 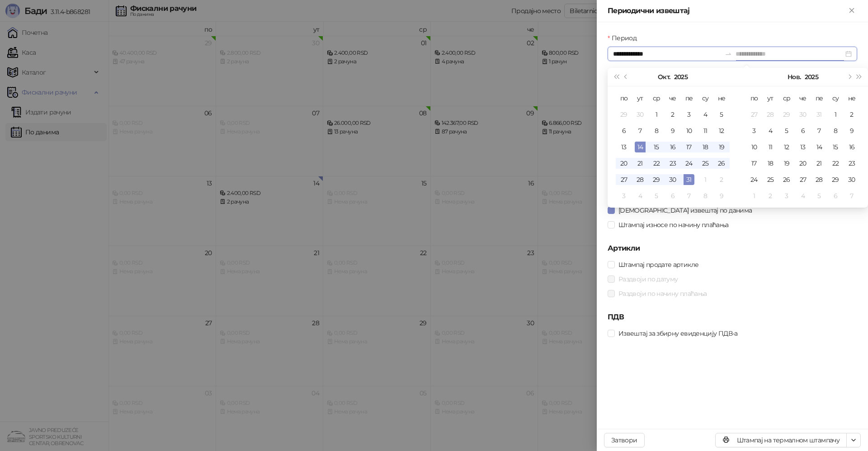 I want to click on td: 2025-11-22, so click(x=835, y=163).